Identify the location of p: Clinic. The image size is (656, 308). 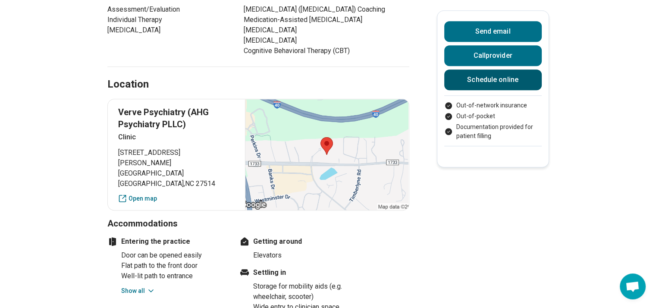
(176, 137).